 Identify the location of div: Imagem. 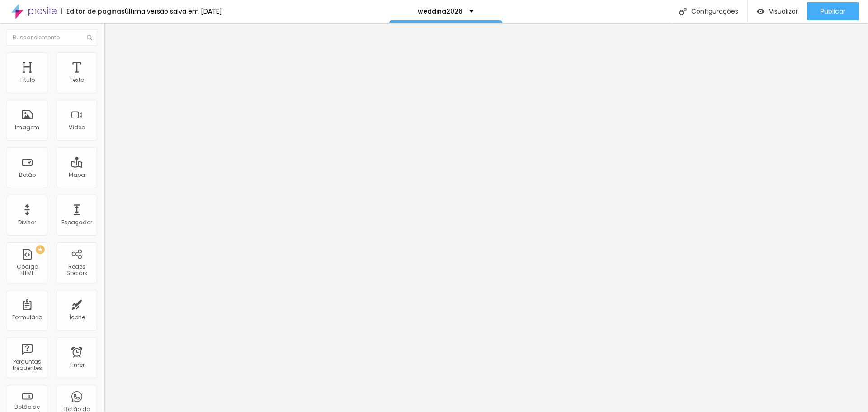
(27, 127).